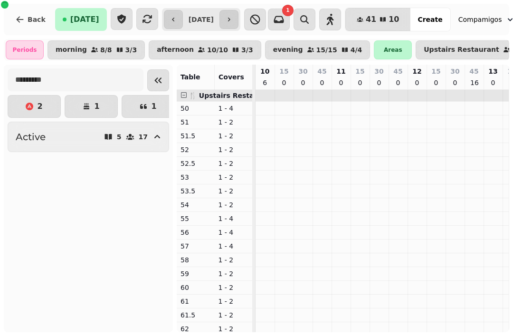 This screenshot has width=513, height=336. What do you see at coordinates (34, 106) in the screenshot?
I see `button: 2` at bounding box center [34, 106].